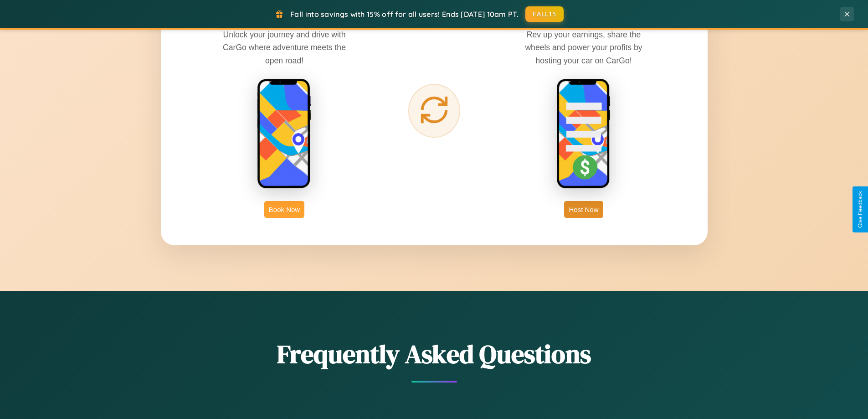 This screenshot has width=868, height=419. Describe the element at coordinates (545, 14) in the screenshot. I see `button: FALL15` at that location.